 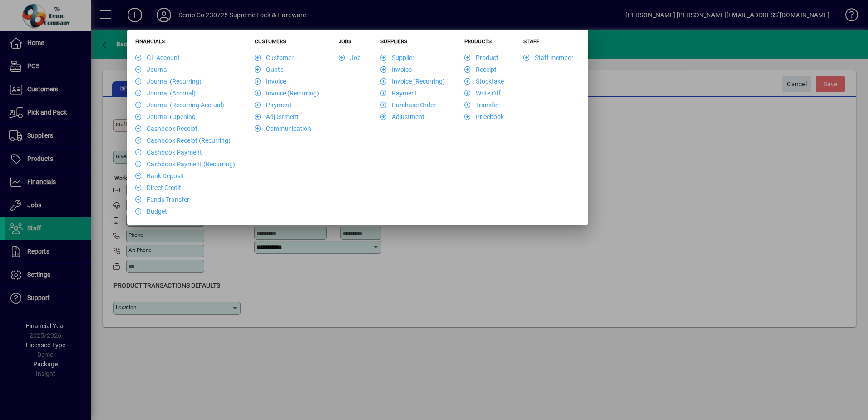 What do you see at coordinates (186, 164) in the screenshot?
I see `a: Cashbook Payment (Recurring)` at bounding box center [186, 164].